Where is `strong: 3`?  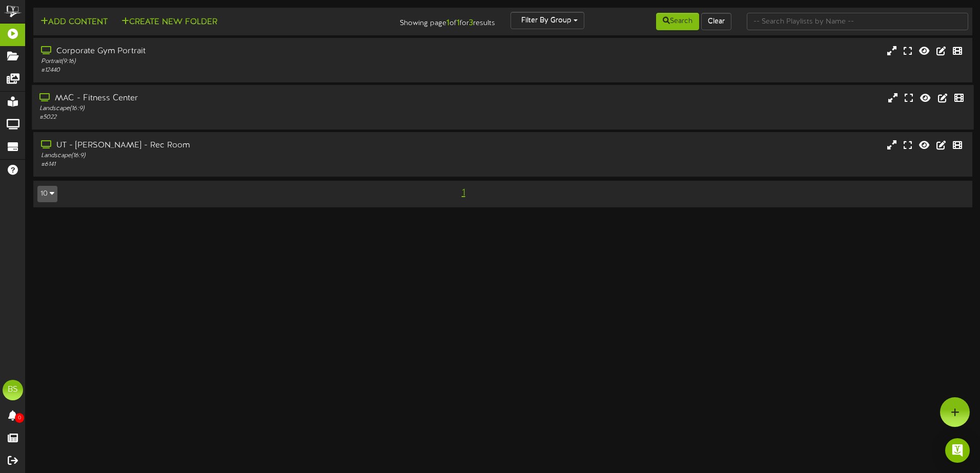
strong: 3 is located at coordinates (471, 23).